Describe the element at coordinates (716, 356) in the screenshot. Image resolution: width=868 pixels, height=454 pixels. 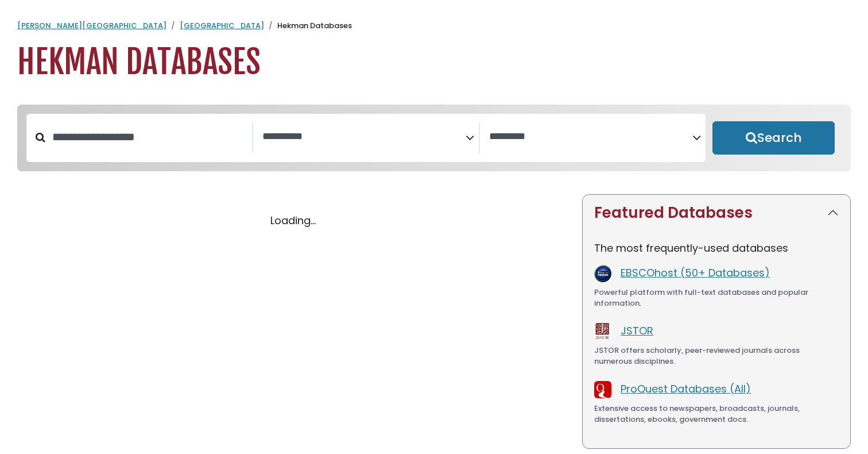
I see `div: JSTOR offers scholarly, peer-reviewed journals across numerous disciplines.` at that location.